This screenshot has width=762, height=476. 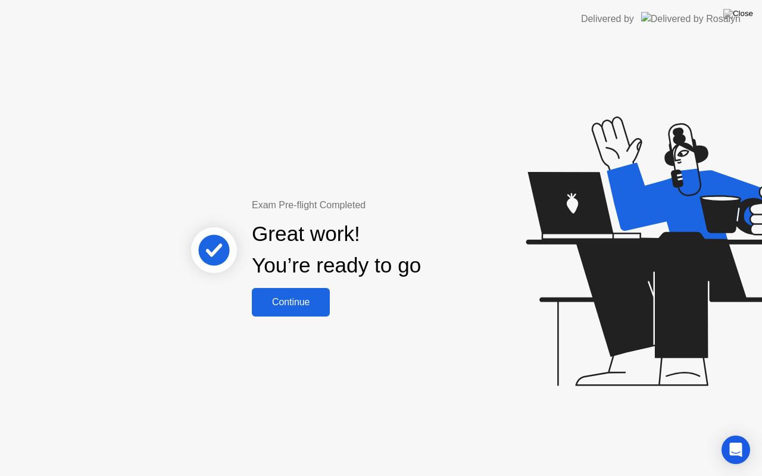 What do you see at coordinates (336, 250) in the screenshot?
I see `div: Great work! You’re ready to go` at bounding box center [336, 250].